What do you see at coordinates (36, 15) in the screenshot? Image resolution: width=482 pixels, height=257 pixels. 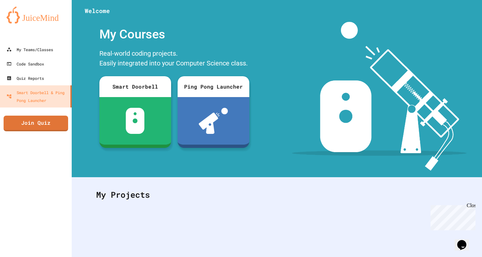 I see `img: logo-orange.svg` at bounding box center [36, 15].